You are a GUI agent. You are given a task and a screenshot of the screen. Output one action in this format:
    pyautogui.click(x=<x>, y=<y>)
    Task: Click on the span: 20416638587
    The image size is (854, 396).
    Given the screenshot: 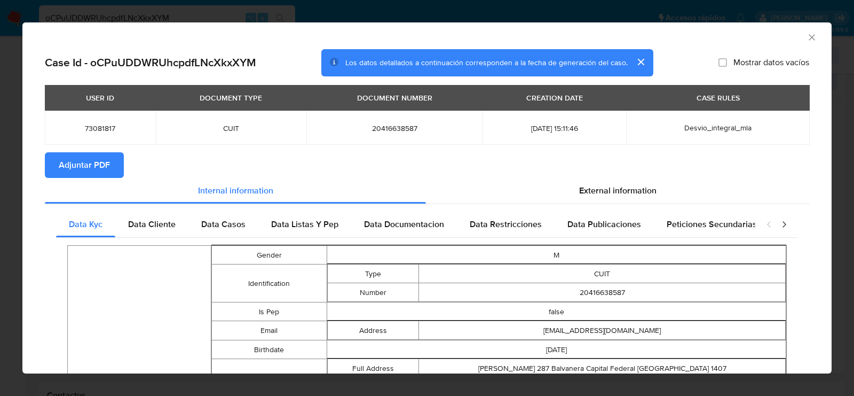 What is the action you would take?
    pyautogui.click(x=395, y=128)
    